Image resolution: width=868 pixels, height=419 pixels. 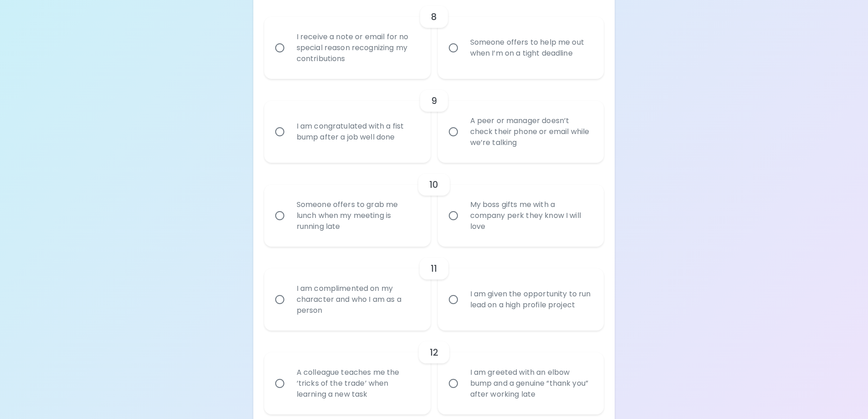 I want to click on h6: 12, so click(x=434, y=352).